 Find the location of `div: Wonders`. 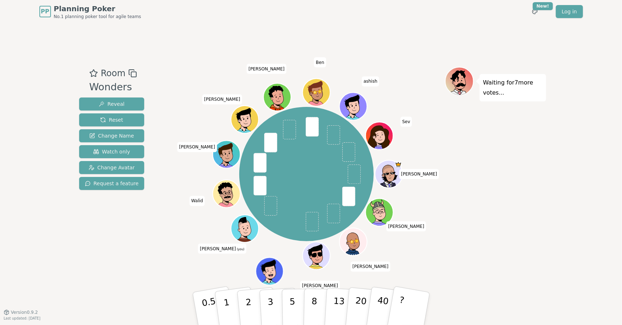

div: Wonders is located at coordinates (113, 87).